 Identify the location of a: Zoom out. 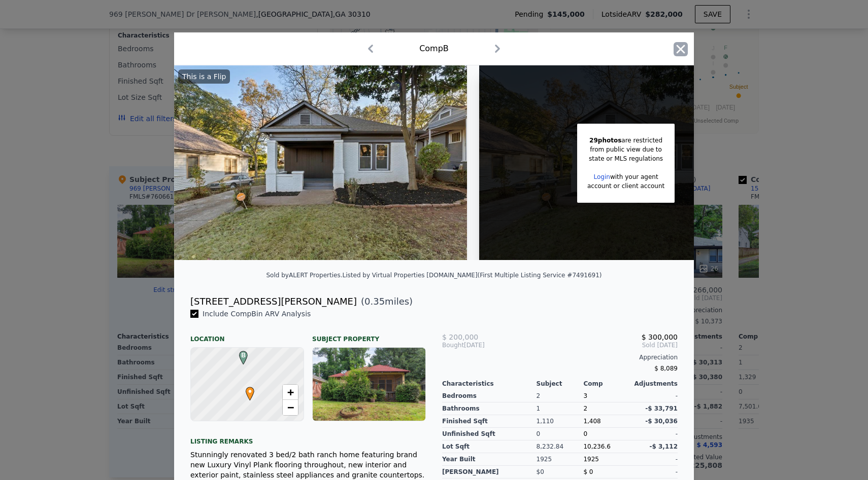
(291, 407).